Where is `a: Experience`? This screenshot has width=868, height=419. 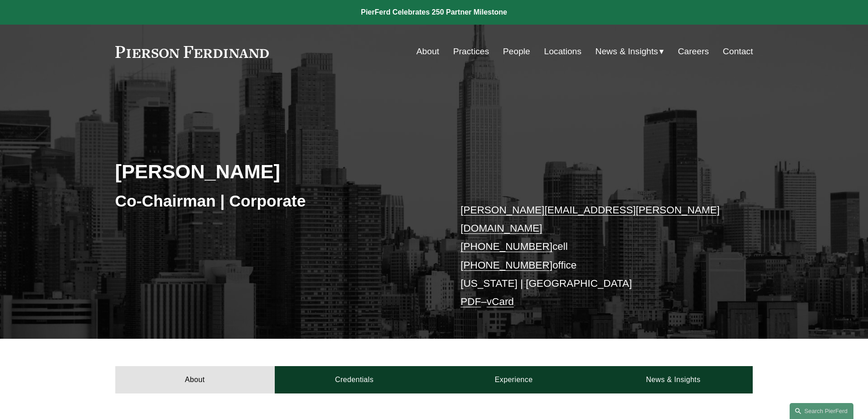
a: Experience is located at coordinates (514, 379).